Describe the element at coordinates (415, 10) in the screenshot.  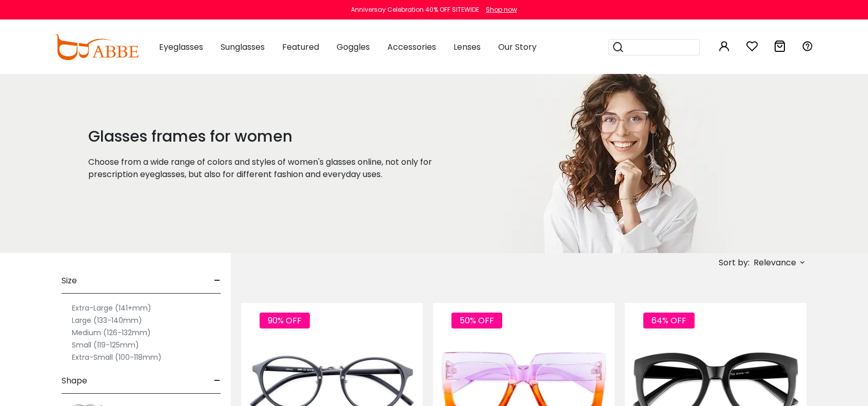
I see `div: Anniversay Celebration 40% OFF SITEWIDE` at that location.